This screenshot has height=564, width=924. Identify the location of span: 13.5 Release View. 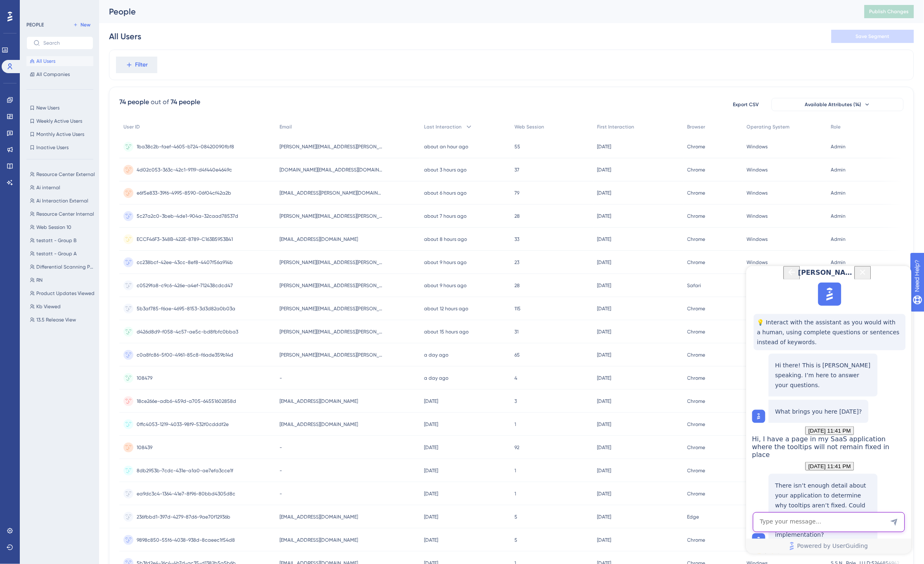
(56, 320).